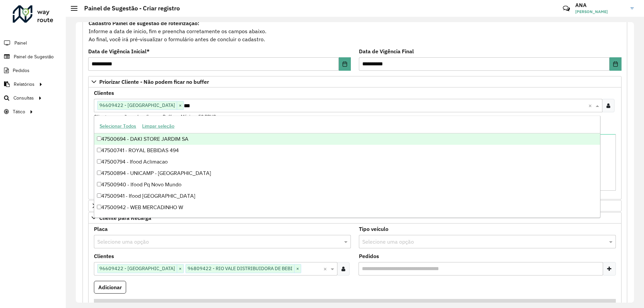 The width and height of the screenshot is (644, 308). What do you see at coordinates (355, 82) in the screenshot?
I see `a: Priorizar Cliente - Não podem ficar no buffer` at bounding box center [355, 82].